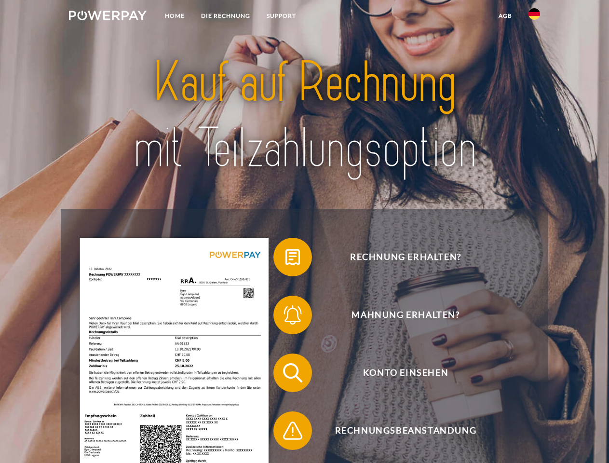 This screenshot has height=463, width=609. Describe the element at coordinates (399, 257) in the screenshot. I see `a: Rechnung erhalten?` at that location.